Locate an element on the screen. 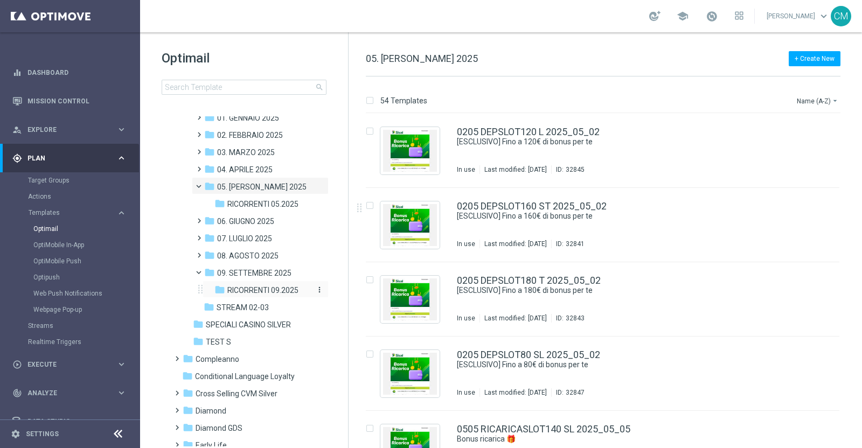 The width and height of the screenshot is (862, 448). i: equalizer is located at coordinates (17, 73).